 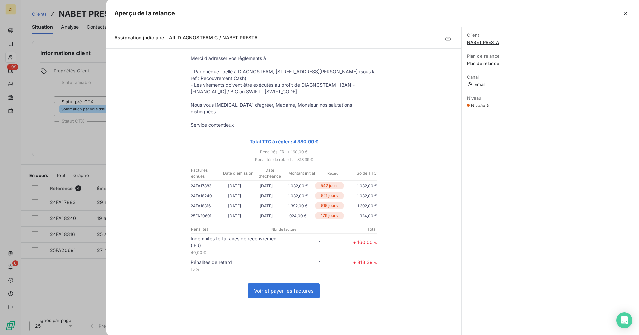 What do you see at coordinates (301, 173) in the screenshot?
I see `p: Montant initial` at bounding box center [301, 173].